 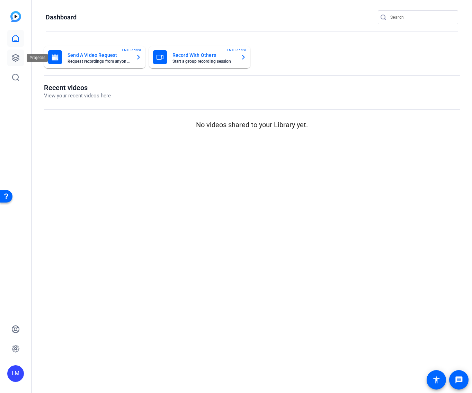 What do you see at coordinates (99, 61) in the screenshot?
I see `mat-card-subtitle: Request recordings from anyone, anywhere` at bounding box center [99, 61].